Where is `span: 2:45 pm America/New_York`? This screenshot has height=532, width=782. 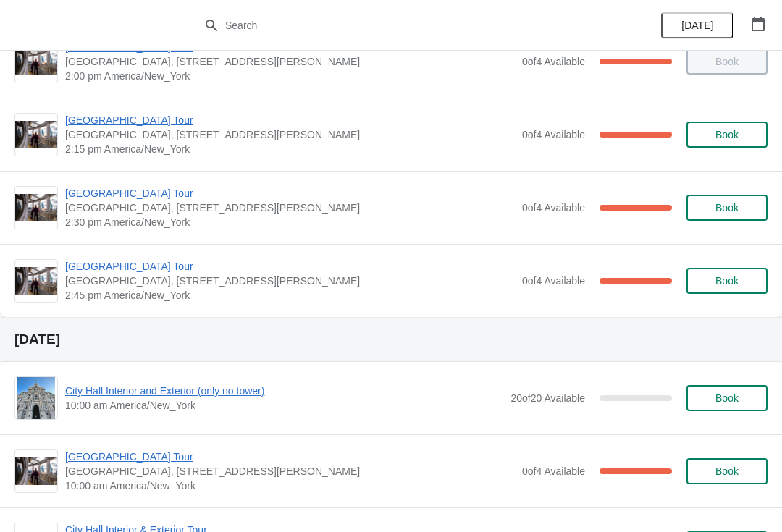 span: 2:45 pm America/New_York is located at coordinates (290, 295).